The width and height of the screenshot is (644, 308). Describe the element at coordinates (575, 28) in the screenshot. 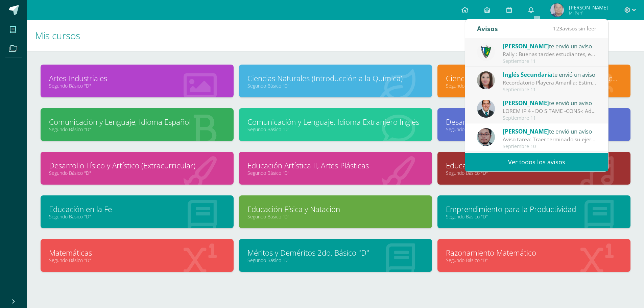

I see `span: avisos sin leer` at that location.